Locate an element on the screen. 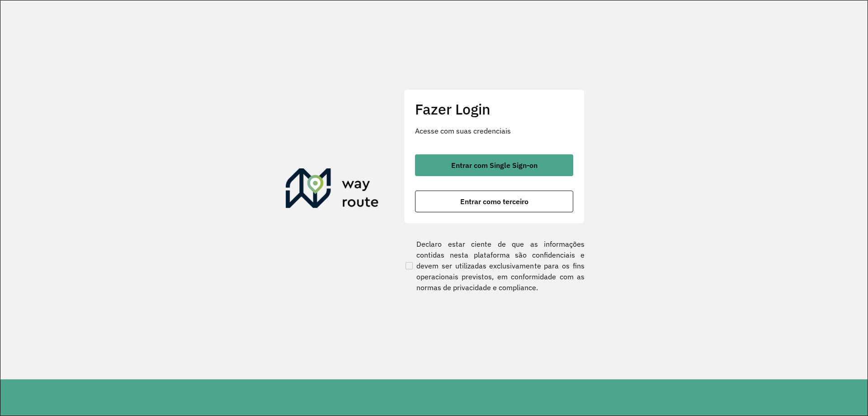  h2: Fazer Login is located at coordinates (494, 109).